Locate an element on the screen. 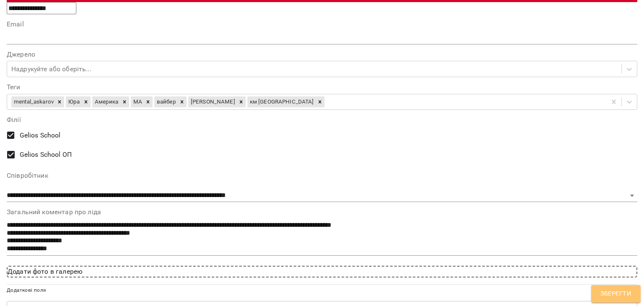 The height and width of the screenshot is (306, 644). div: mental_askarov is located at coordinates (33, 102).